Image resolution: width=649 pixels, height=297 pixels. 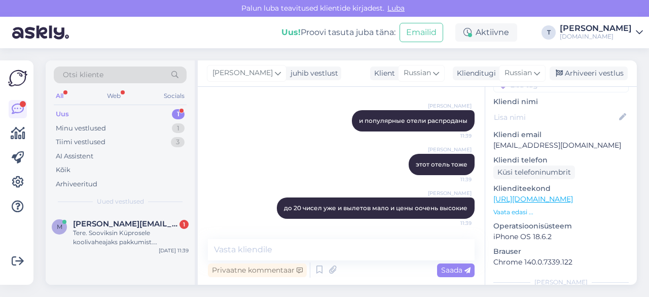 What do you see at coordinates (83, 75) in the screenshot?
I see `span: Otsi kliente` at bounding box center [83, 75].